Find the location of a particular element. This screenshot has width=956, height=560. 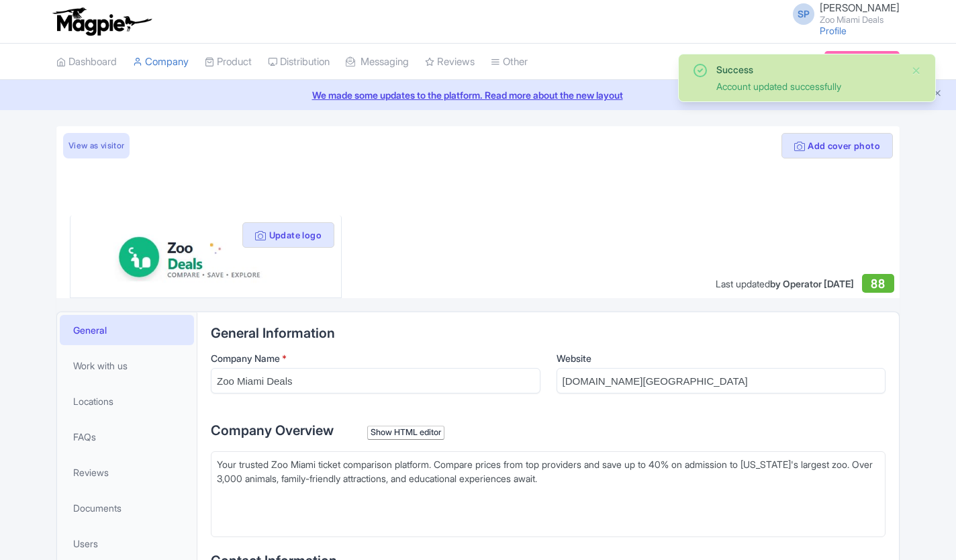

button: Close is located at coordinates (916, 70).